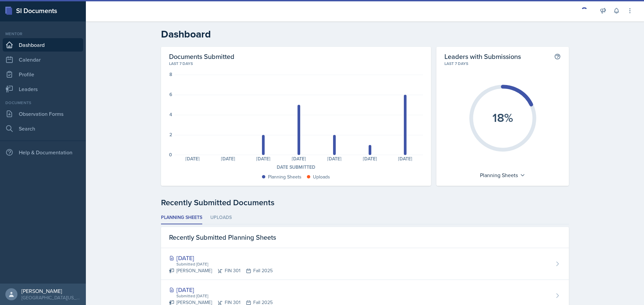 This screenshot has height=305, width=644. What do you see at coordinates (296, 56) in the screenshot?
I see `h2: Documents Submitted` at bounding box center [296, 56].